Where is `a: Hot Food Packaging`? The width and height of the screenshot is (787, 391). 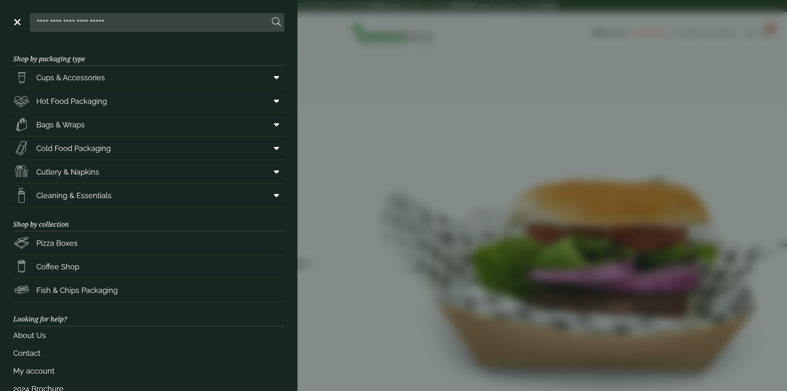
a: Hot Food Packaging is located at coordinates (149, 101).